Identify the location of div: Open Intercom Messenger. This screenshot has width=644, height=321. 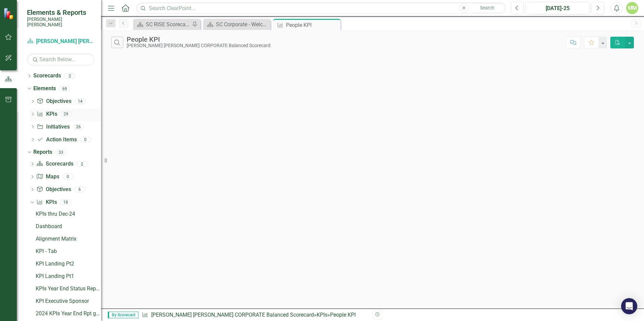
(629, 306).